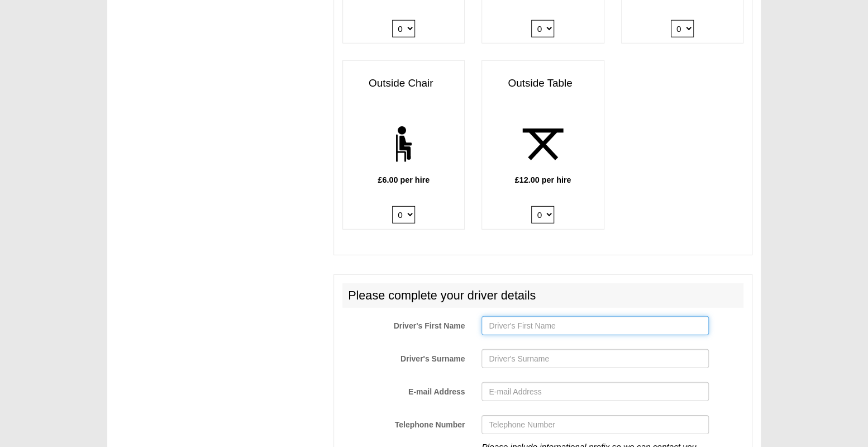 The height and width of the screenshot is (447, 868). What do you see at coordinates (543, 180) in the screenshot?
I see `b: £12.00 per hire` at bounding box center [543, 180].